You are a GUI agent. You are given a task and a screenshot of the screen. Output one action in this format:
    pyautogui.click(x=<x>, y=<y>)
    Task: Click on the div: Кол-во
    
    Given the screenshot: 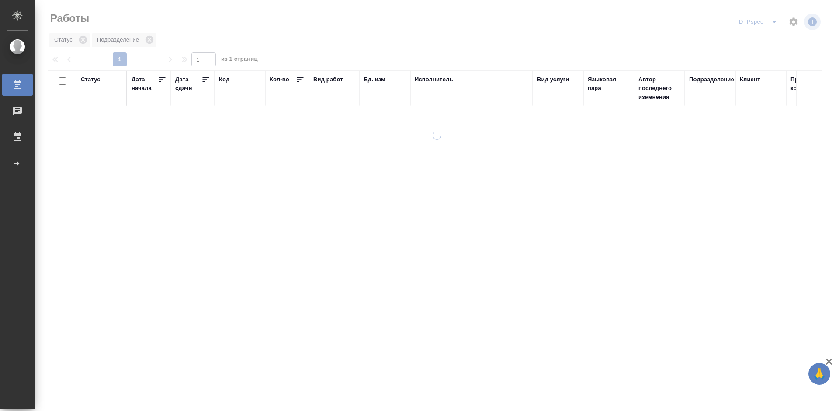 What is the action you would take?
    pyautogui.click(x=279, y=80)
    